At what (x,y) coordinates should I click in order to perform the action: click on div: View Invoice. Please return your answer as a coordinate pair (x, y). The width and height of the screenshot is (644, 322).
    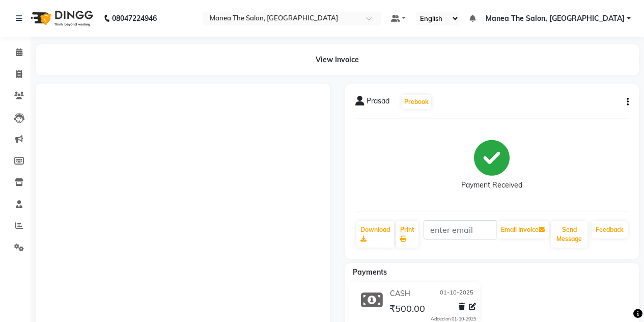
    Looking at the image, I should click on (337, 60).